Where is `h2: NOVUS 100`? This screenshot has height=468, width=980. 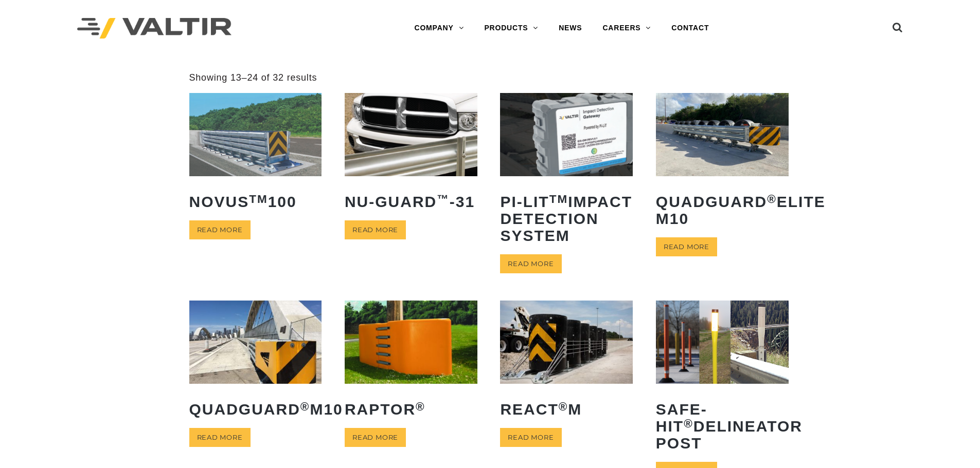 h2: NOVUS 100 is located at coordinates (256, 201).